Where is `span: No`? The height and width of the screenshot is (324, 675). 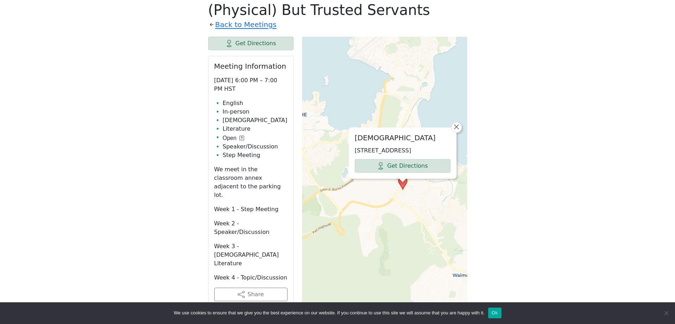 span: No is located at coordinates (666, 313).